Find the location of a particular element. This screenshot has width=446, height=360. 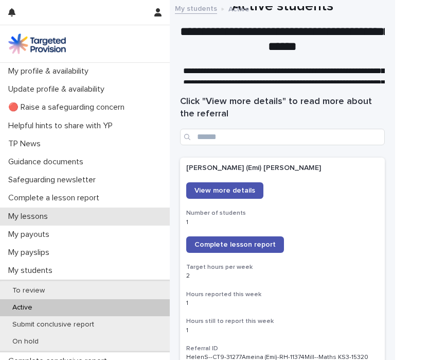

p: My payslips is located at coordinates (31, 252).